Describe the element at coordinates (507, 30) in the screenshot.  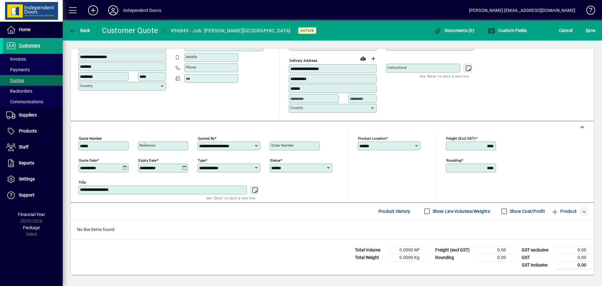
I see `span: Custom Fields` at that location.